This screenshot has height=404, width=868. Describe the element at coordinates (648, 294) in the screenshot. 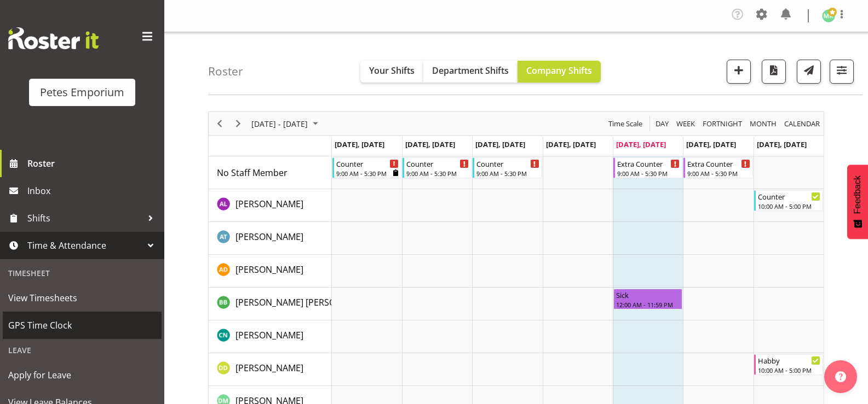

I see `div: Sick` at that location.